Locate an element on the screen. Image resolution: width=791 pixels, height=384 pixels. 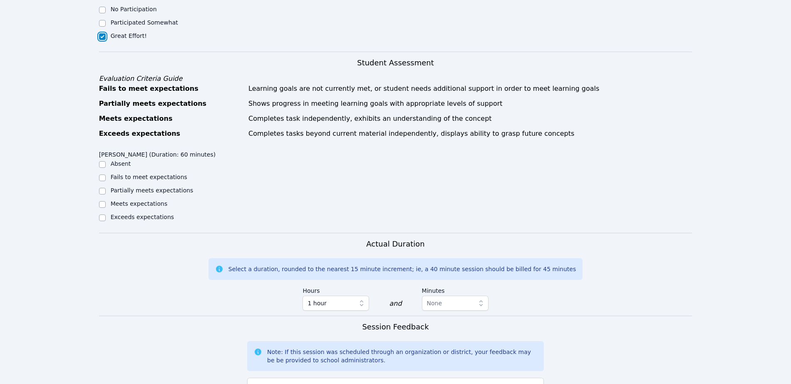
h3: Session Feedback is located at coordinates (395, 327).